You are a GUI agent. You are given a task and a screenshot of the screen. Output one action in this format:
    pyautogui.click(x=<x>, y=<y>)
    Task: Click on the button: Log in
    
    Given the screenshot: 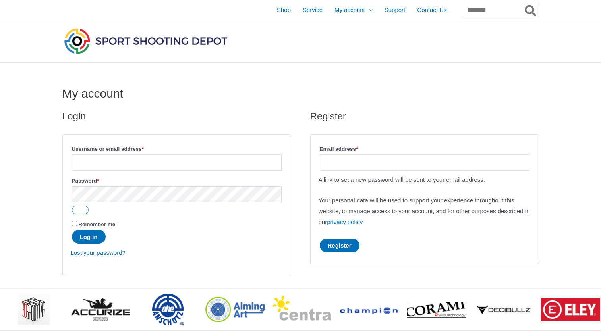 What is the action you would take?
    pyautogui.click(x=89, y=237)
    